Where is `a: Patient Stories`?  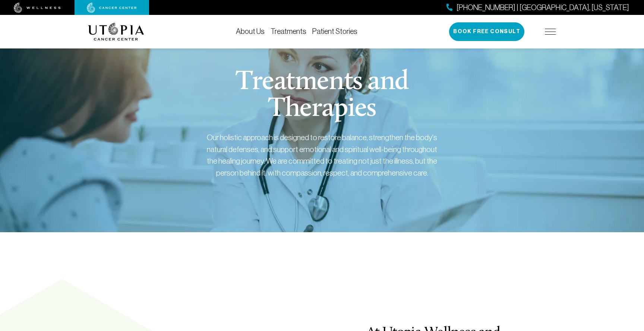
a: Patient Stories is located at coordinates (335, 31).